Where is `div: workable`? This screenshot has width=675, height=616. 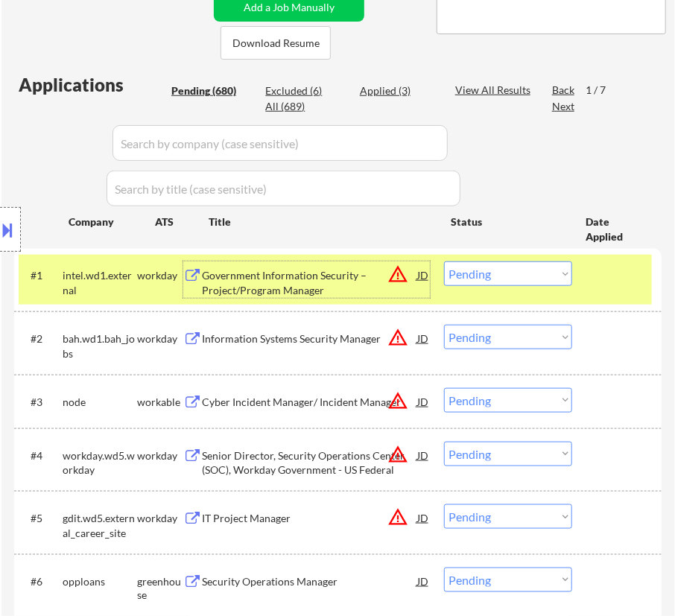
div: workable is located at coordinates (160, 402).